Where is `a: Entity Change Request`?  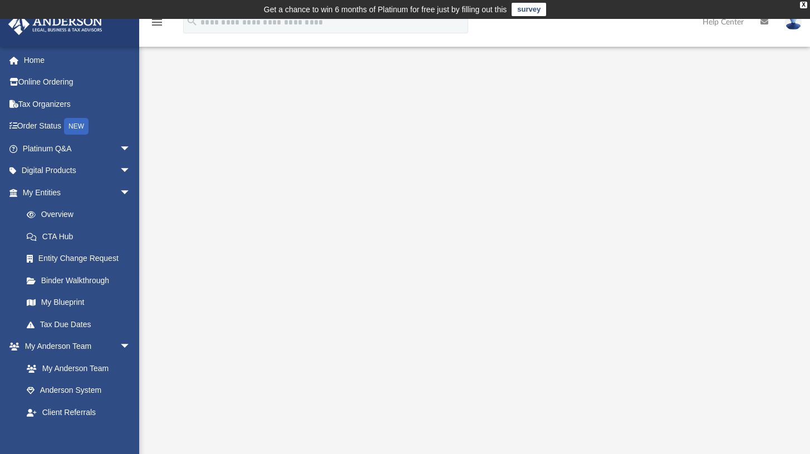 a: Entity Change Request is located at coordinates (81, 259).